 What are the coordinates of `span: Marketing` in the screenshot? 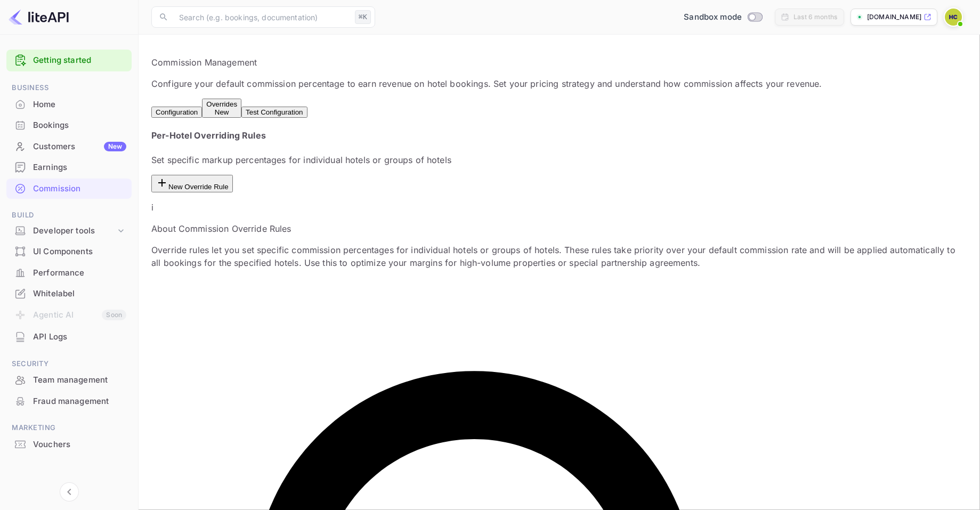 It's located at (69, 428).